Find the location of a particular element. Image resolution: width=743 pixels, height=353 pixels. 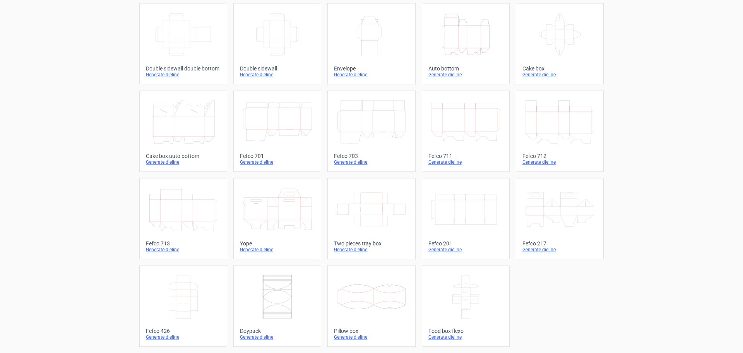

a: Fefco 713Generate dieline is located at coordinates (183, 219).